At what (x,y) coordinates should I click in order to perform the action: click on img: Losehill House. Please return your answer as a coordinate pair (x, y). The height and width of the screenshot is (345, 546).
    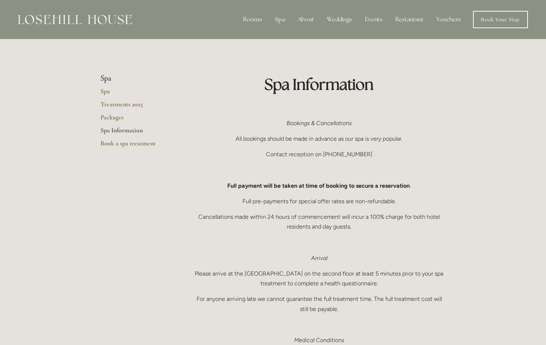
    Looking at the image, I should click on (75, 20).